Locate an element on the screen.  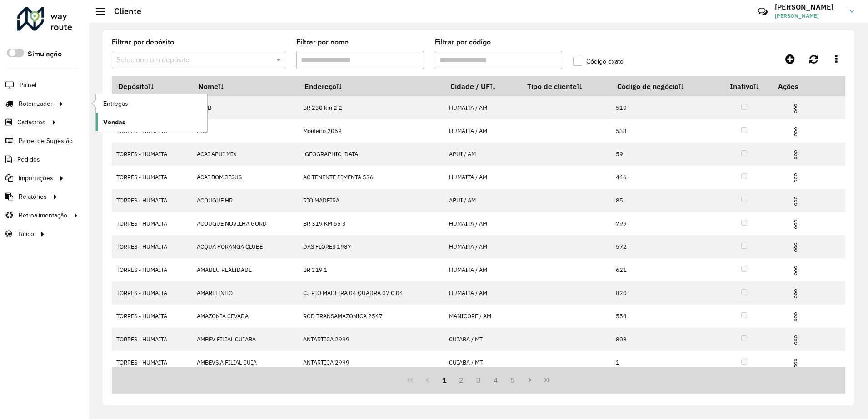
span: Tático is located at coordinates (26, 234).